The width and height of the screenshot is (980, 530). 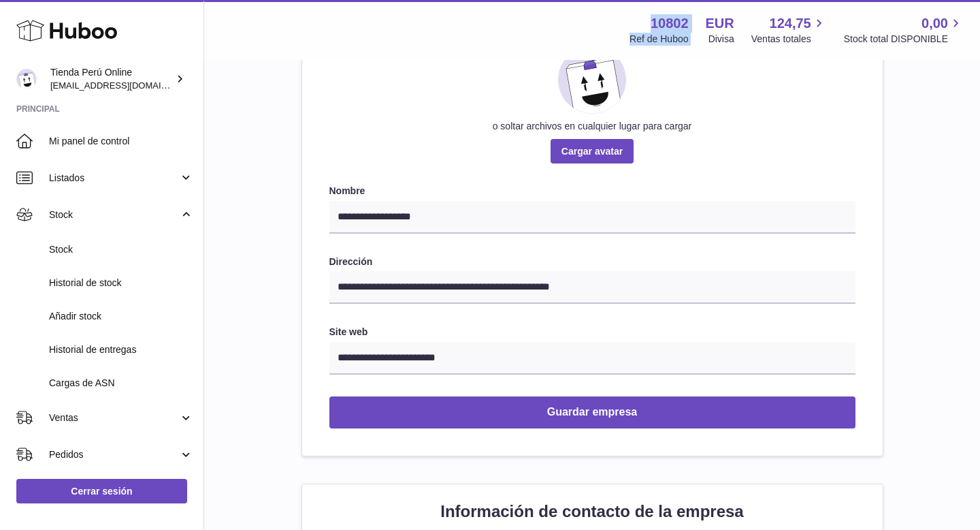 I want to click on span: Listados, so click(x=114, y=177).